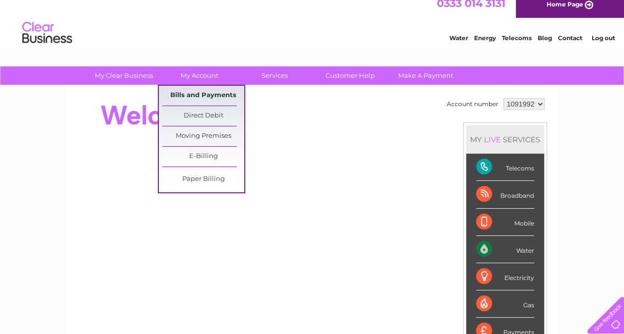 This screenshot has width=624, height=334. I want to click on div: Electricity, so click(505, 277).